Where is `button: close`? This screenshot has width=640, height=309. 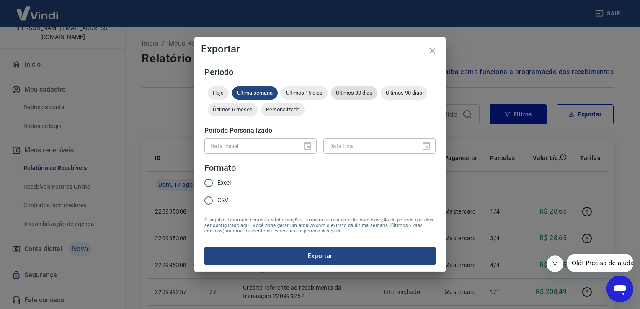
button: close is located at coordinates (432, 51).